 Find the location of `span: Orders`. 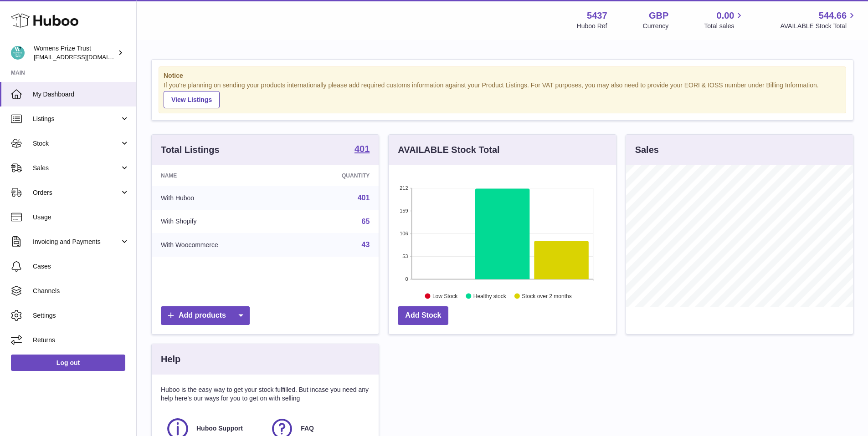

span: Orders is located at coordinates (76, 193).